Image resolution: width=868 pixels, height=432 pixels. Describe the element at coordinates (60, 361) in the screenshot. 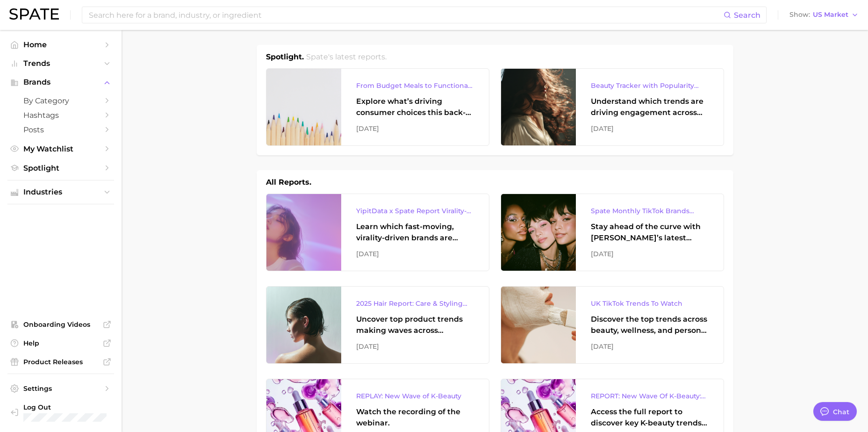

I see `span: Product Releases` at that location.